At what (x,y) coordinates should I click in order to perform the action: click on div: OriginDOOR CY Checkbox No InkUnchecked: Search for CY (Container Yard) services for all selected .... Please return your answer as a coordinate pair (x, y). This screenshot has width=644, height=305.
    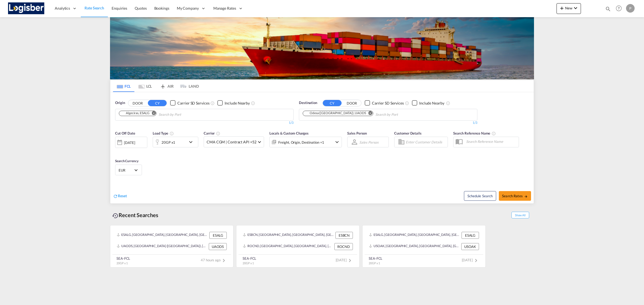
    Looking at the image, I should click on (322, 148).